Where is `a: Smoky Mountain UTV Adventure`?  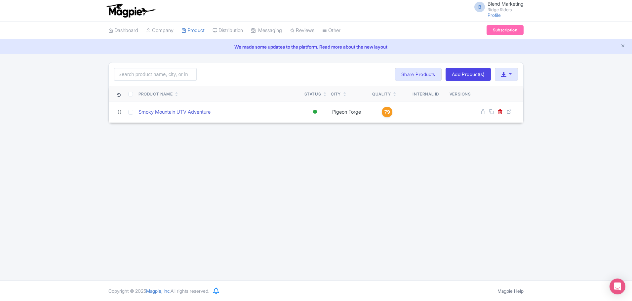
a: Smoky Mountain UTV Adventure is located at coordinates (174, 112).